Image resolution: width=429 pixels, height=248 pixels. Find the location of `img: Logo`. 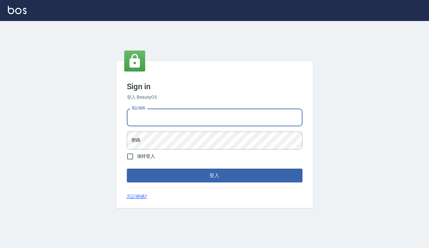

img: Logo is located at coordinates (17, 10).